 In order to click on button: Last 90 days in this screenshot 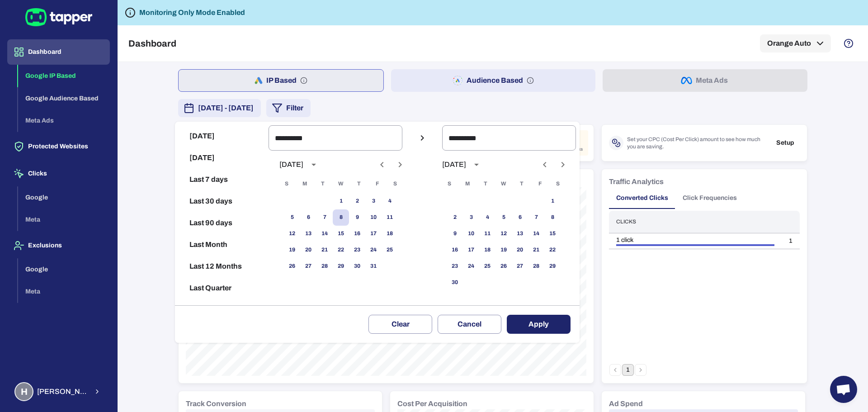, I will do `click(222, 223)`.